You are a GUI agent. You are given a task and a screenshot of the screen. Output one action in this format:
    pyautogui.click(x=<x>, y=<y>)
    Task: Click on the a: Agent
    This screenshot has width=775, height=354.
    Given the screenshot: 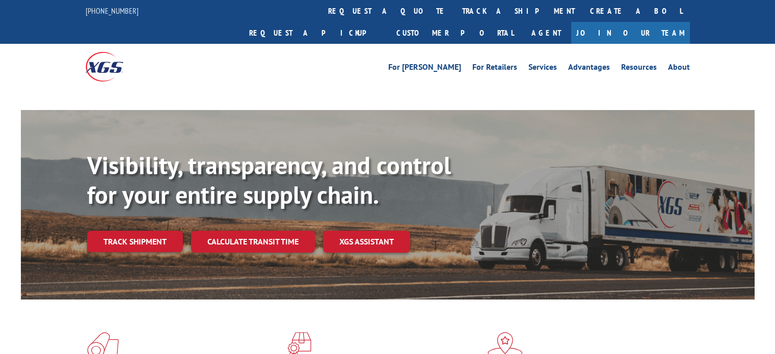 What is the action you would take?
    pyautogui.click(x=546, y=33)
    